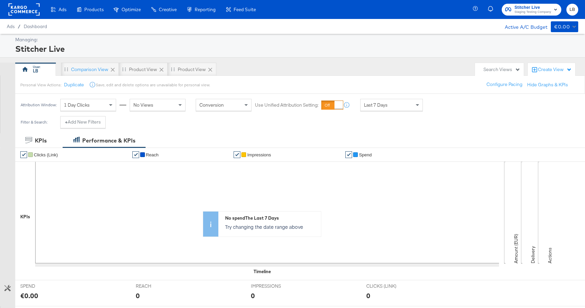  Describe the element at coordinates (41, 141) in the screenshot. I see `div: KPIs` at that location.